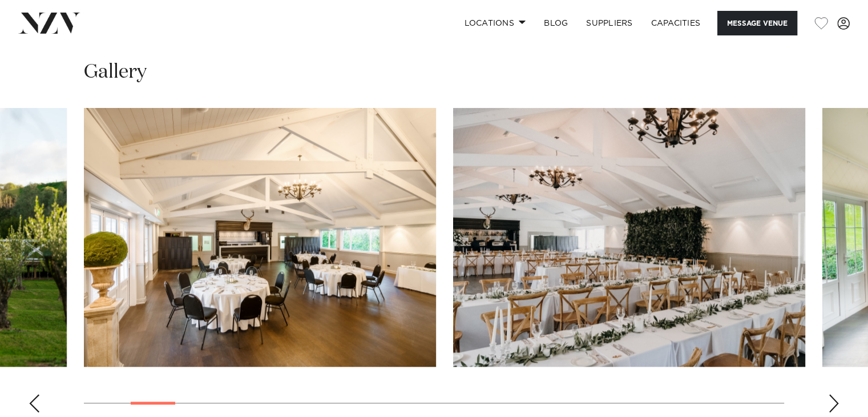 The image size is (868, 417). Describe the element at coordinates (556, 23) in the screenshot. I see `a: BLOG` at that location.